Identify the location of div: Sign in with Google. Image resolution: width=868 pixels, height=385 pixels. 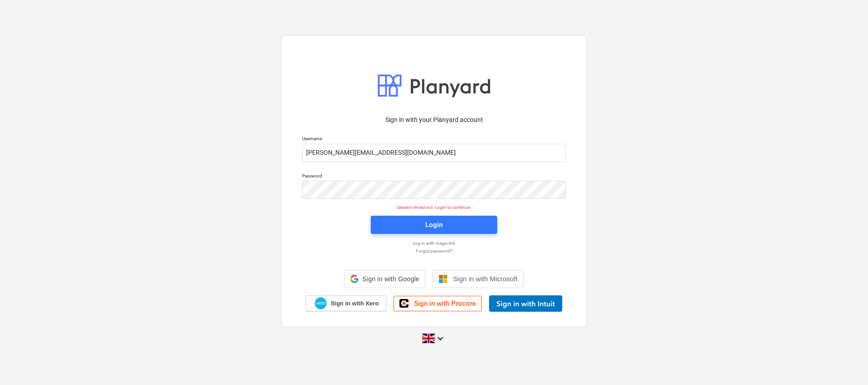
(384, 279).